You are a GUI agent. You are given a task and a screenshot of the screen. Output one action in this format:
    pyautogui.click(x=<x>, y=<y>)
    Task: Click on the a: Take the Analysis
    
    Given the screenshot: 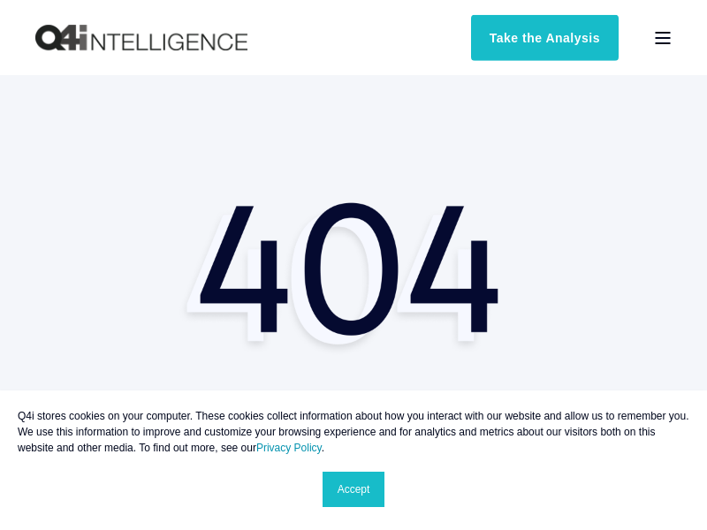 What is the action you would take?
    pyautogui.click(x=545, y=37)
    